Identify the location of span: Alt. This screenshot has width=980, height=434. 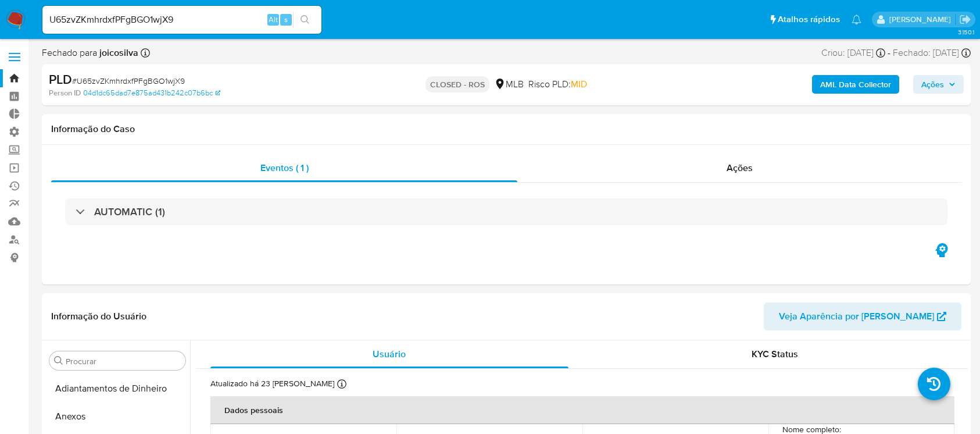
(274, 19).